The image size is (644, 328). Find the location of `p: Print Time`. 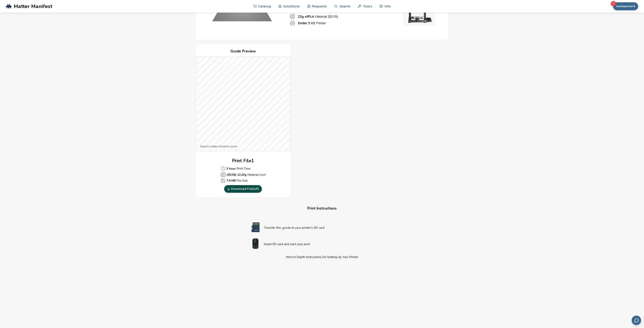

p: Print Time is located at coordinates (243, 169).